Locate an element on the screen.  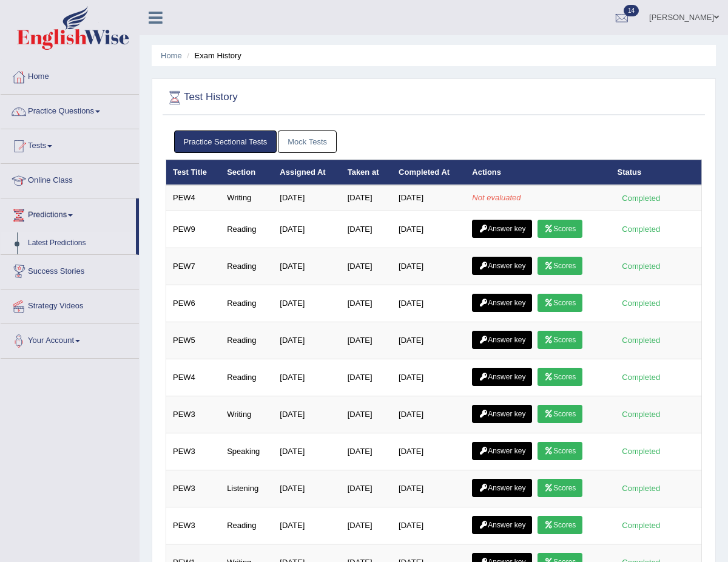
td: PEW7 is located at coordinates (193, 266).